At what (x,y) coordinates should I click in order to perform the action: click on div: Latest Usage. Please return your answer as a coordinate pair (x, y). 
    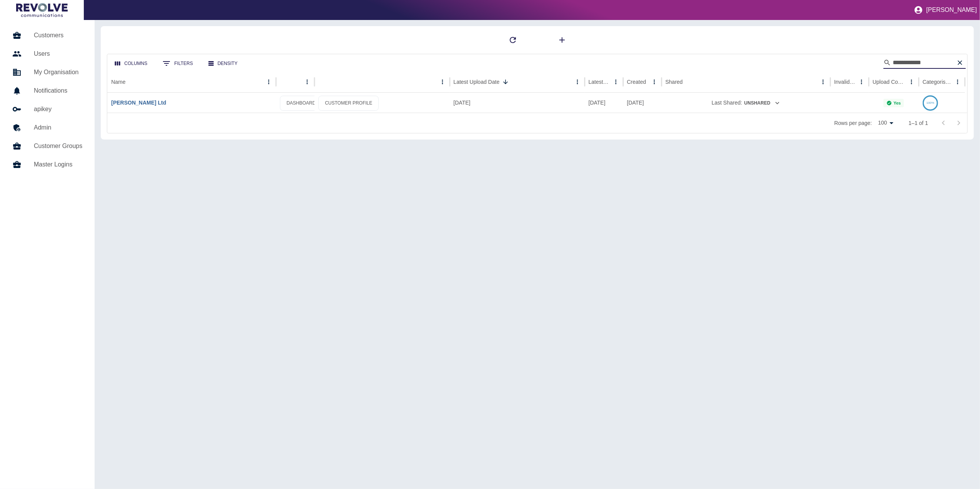
    Looking at the image, I should click on (599, 82).